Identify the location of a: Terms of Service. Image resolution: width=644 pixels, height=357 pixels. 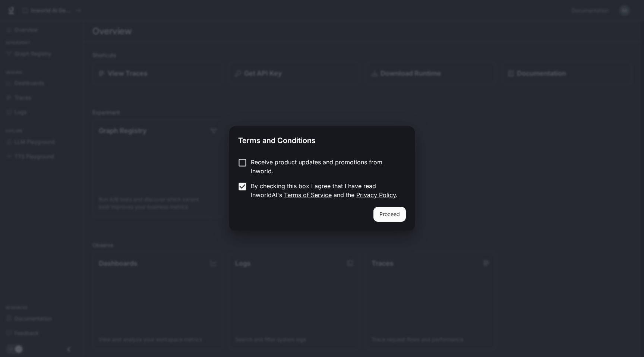
(308, 195).